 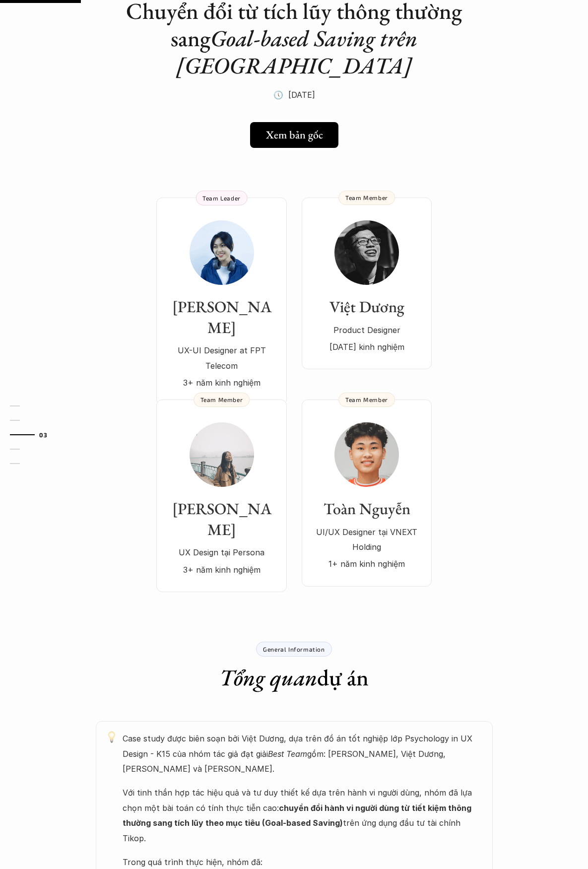 I want to click on h5: Xem bản gốc, so click(x=294, y=135).